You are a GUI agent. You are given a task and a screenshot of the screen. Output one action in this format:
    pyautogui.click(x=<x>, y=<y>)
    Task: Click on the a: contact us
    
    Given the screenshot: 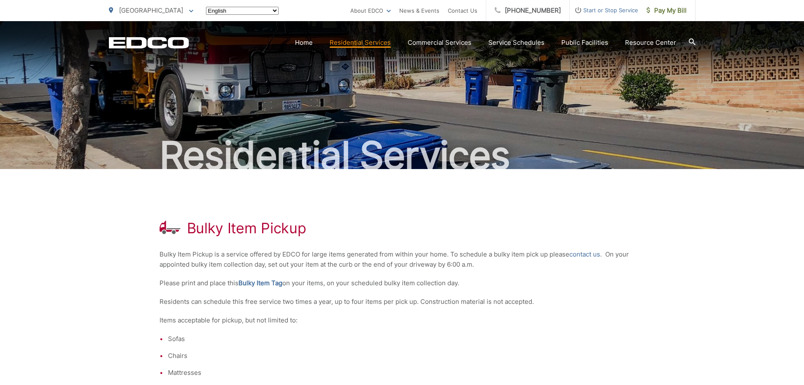 What is the action you would take?
    pyautogui.click(x=585, y=253)
    